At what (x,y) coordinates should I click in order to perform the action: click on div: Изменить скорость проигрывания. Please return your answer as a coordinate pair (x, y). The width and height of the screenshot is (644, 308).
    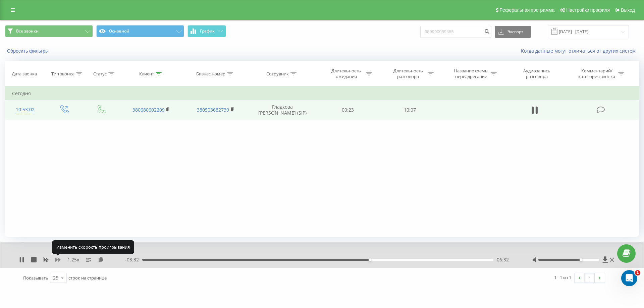
    Looking at the image, I should click on (93, 247).